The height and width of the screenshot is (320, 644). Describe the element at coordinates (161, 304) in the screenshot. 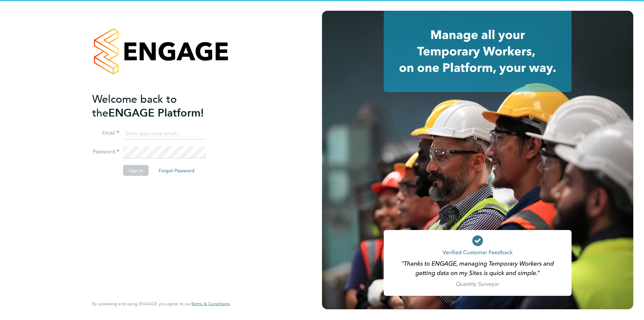

I see `span: By accessing and using ENGAGE you agree to our` at that location.